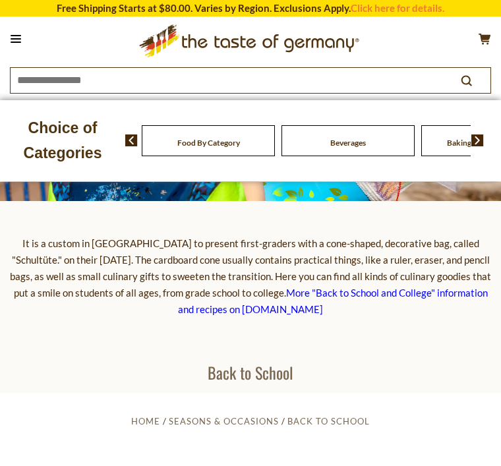  Describe the element at coordinates (208, 142) in the screenshot. I see `span: Food By Category` at that location.